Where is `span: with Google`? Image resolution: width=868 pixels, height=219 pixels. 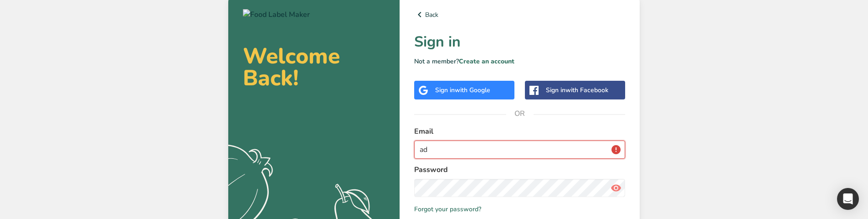
span: with Google is located at coordinates (472, 90).